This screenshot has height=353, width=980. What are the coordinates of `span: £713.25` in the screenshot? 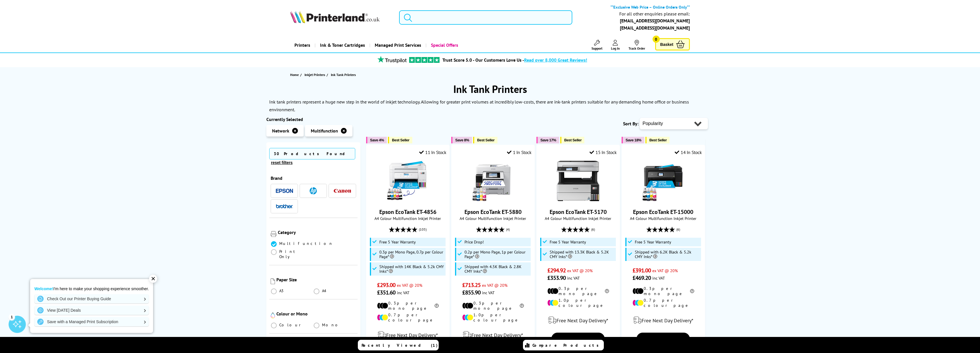 It's located at (471, 285).